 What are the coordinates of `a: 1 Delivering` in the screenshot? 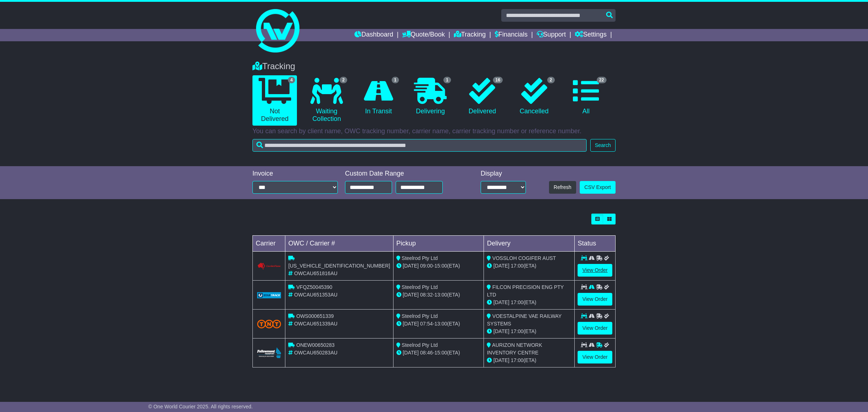 It's located at (430, 97).